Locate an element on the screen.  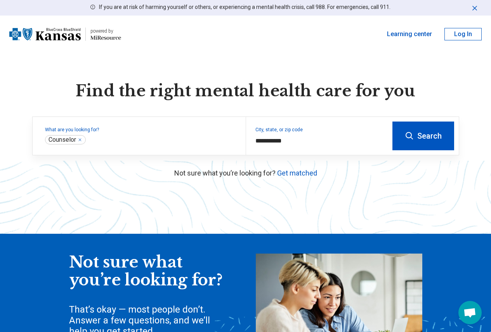
p: Not sure what you’re looking for? is located at coordinates (246, 173).